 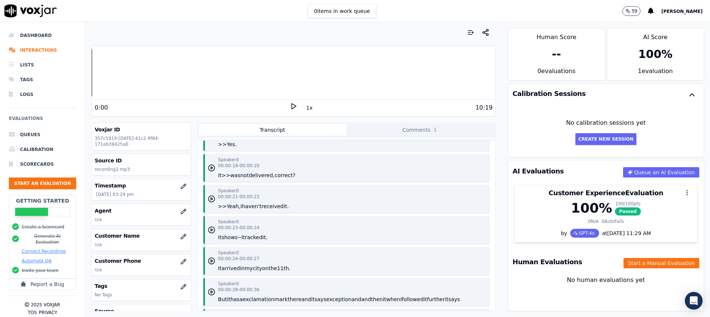 I want to click on a: Scorecards, so click(x=43, y=164).